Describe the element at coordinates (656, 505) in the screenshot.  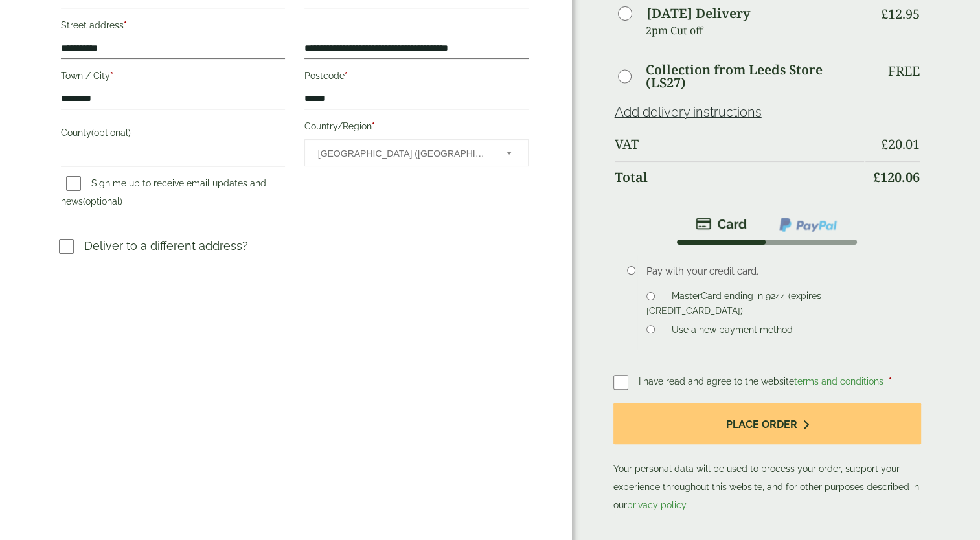
I see `a: privacy policy` at that location.